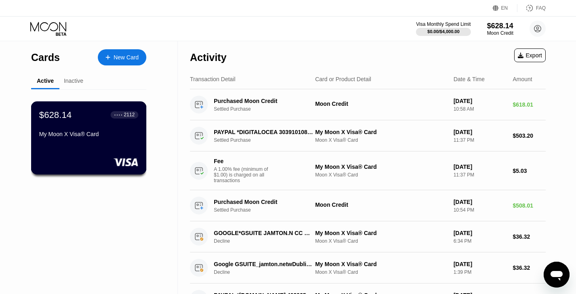 The height and width of the screenshot is (294, 576). Describe the element at coordinates (264, 132) in the screenshot. I see `div: PAYPAL *DIGITALOCEA 3039101083 US` at that location.